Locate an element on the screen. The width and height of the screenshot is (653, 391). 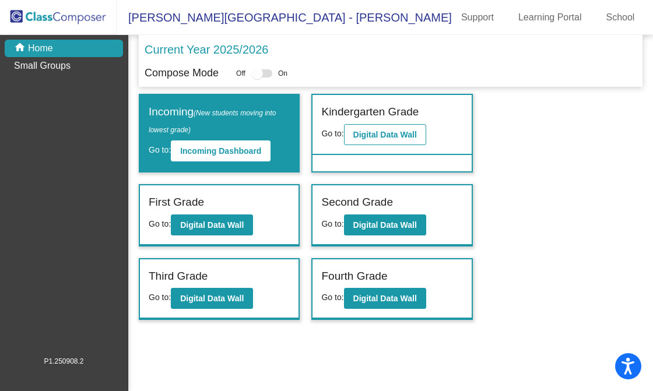
p: Small Groups is located at coordinates (42, 66).